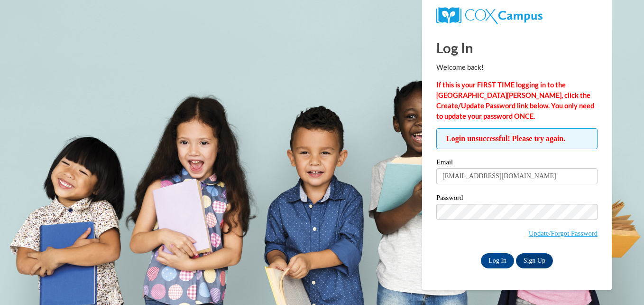  What do you see at coordinates (517, 199) in the screenshot?
I see `label: Password` at bounding box center [517, 199].